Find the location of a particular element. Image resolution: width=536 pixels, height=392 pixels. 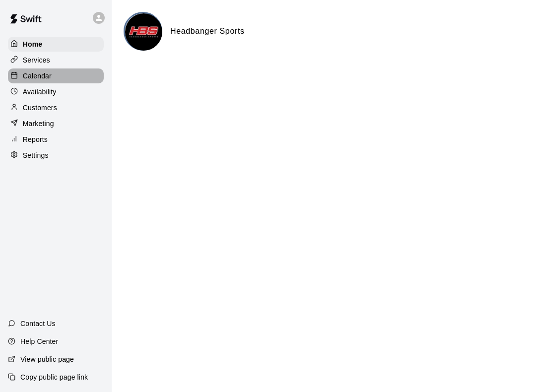

a: Home is located at coordinates (55, 45).